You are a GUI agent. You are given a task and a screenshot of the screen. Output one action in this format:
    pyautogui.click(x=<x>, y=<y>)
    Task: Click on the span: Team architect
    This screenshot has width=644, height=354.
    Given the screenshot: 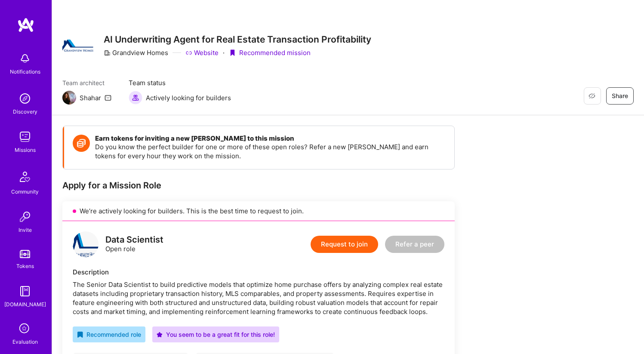 What is the action you would take?
    pyautogui.click(x=87, y=83)
    